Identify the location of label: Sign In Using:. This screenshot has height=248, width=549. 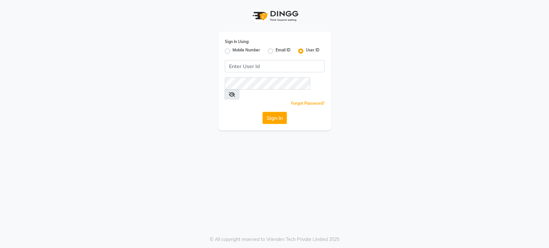
(237, 42).